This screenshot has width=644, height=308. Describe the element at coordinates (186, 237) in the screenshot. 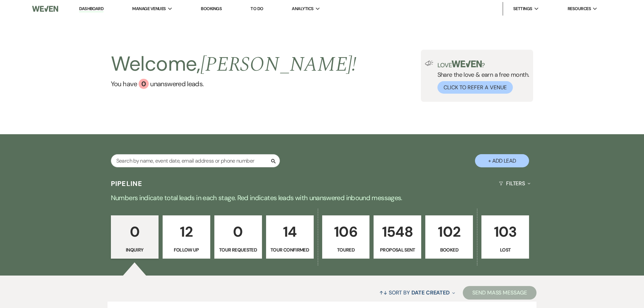

I see `a: 12Follow Up` at that location.